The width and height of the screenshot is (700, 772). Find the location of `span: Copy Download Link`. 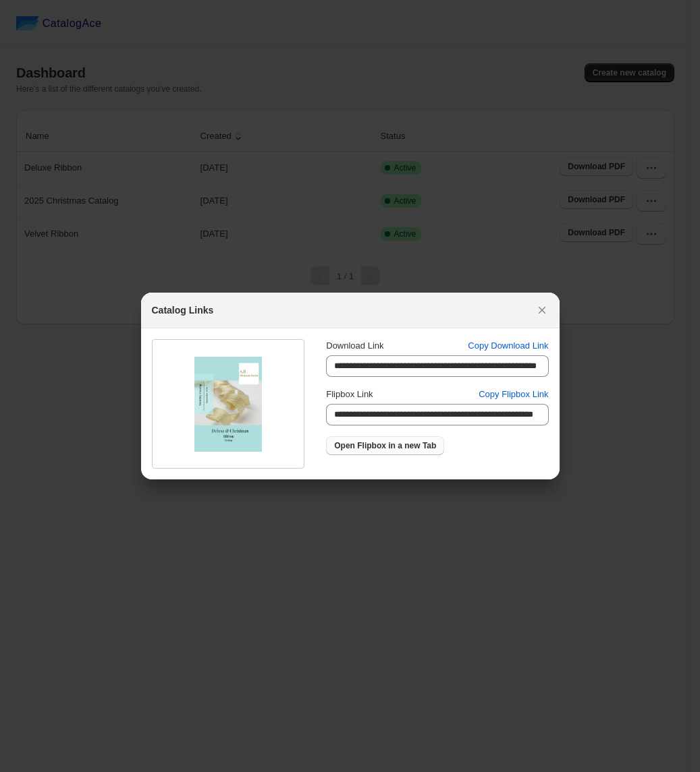

span: Copy Download Link is located at coordinates (508, 346).